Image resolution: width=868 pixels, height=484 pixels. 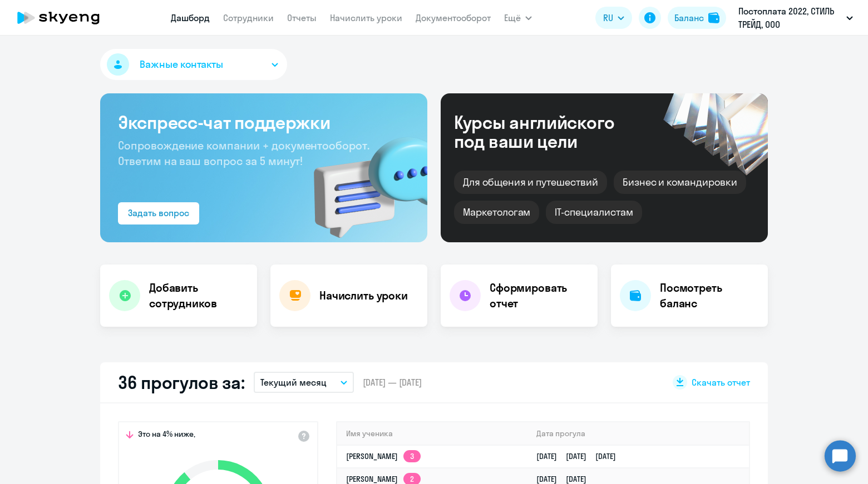 What do you see at coordinates (453, 18) in the screenshot?
I see `a: Документооборот` at bounding box center [453, 18].